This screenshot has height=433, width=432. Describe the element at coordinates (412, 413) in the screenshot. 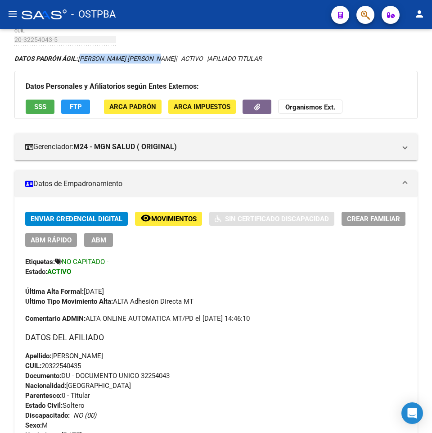

I see `div: Open Intercom Messenger` at that location.